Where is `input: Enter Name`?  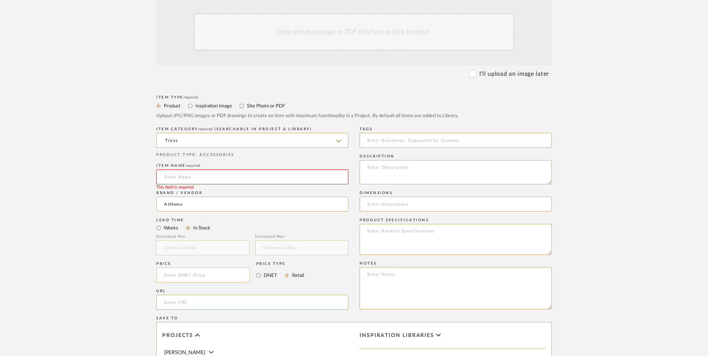 input: Enter Name is located at coordinates (252, 177).